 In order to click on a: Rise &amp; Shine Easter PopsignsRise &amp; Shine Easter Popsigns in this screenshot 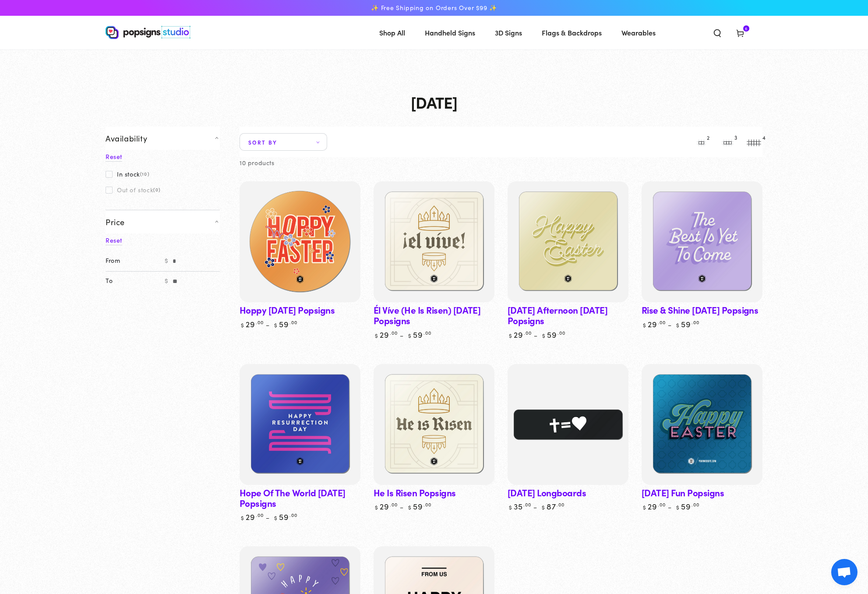, I will do `click(702, 241)`.